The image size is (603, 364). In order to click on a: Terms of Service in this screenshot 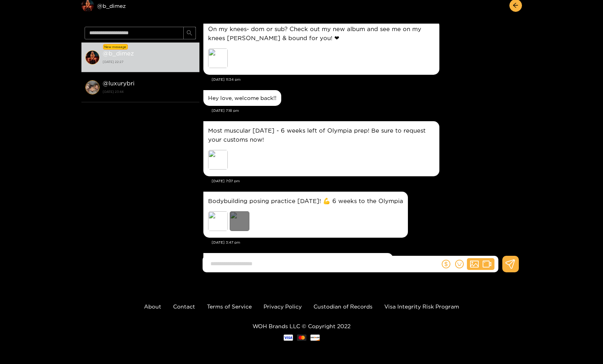, I will do `click(229, 306)`.